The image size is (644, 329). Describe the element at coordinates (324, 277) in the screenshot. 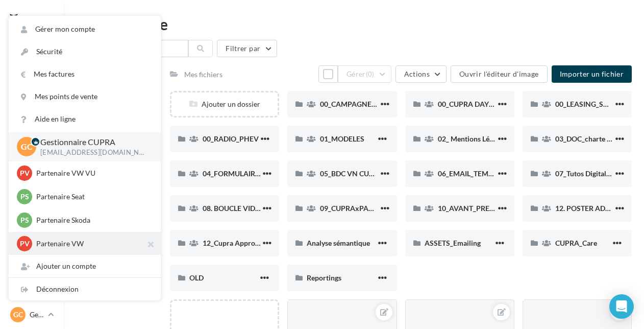

I see `span: Reportings` at that location.